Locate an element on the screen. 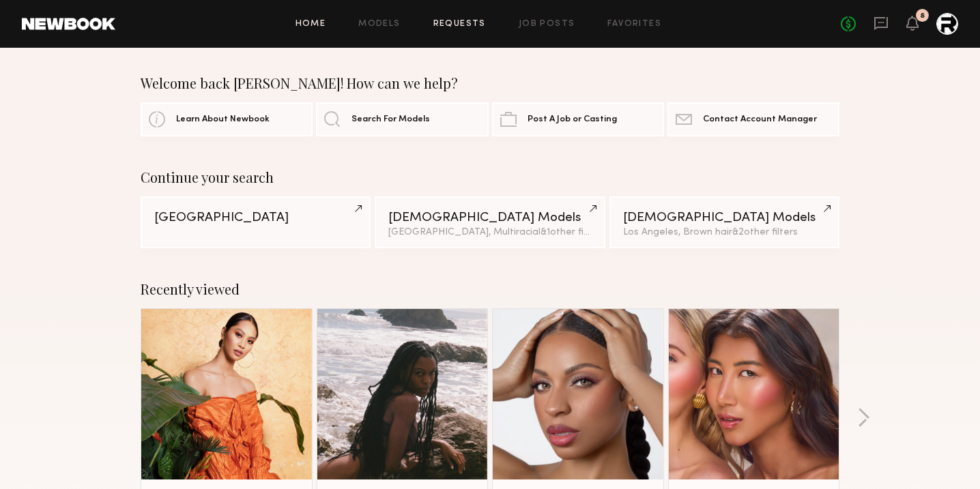  div: 8 is located at coordinates (922, 16).